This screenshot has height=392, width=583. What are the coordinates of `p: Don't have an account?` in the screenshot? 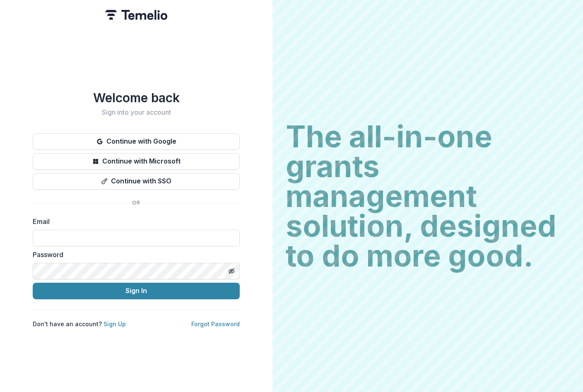 It's located at (79, 324).